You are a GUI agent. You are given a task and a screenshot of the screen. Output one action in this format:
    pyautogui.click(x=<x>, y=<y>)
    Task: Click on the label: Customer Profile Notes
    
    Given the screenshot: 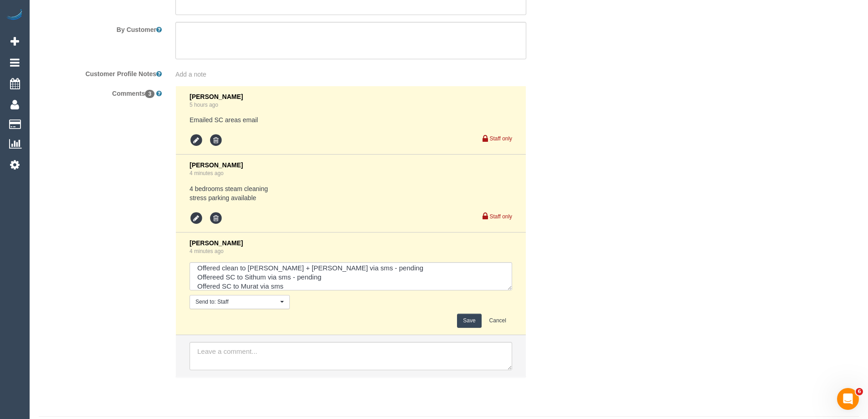 What is the action you would take?
    pyautogui.click(x=100, y=72)
    